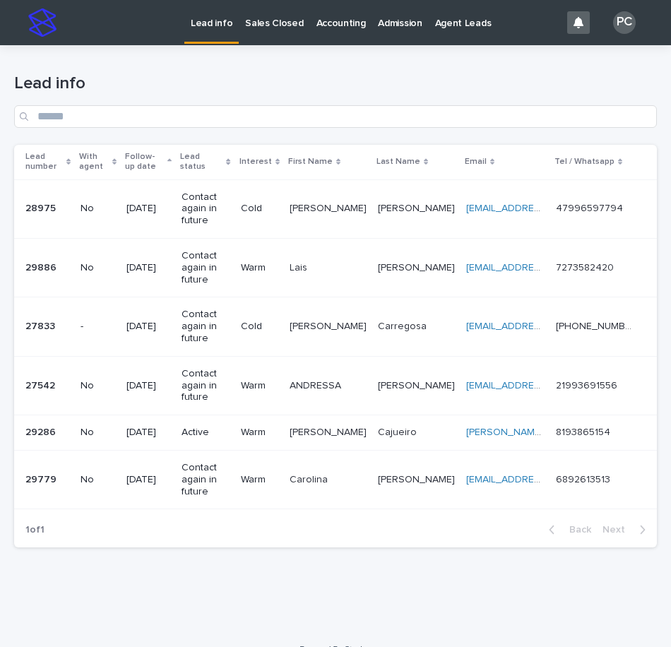  Describe the element at coordinates (42, 207) in the screenshot. I see `p: 28975` at that location.